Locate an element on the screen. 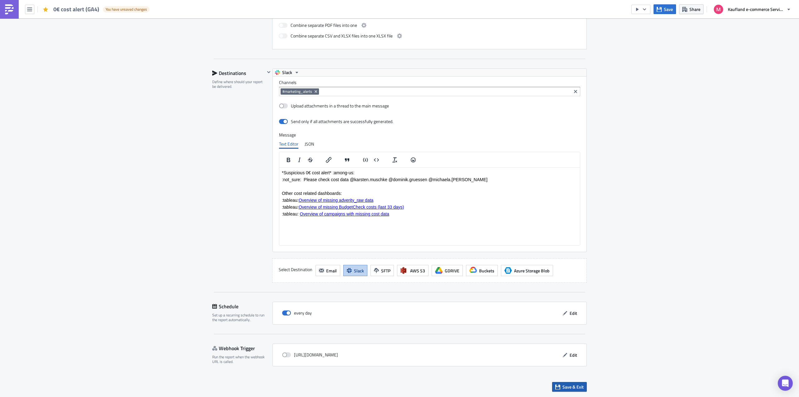 Image resolution: width=799 pixels, height=397 pixels. label: Message is located at coordinates (430, 135).